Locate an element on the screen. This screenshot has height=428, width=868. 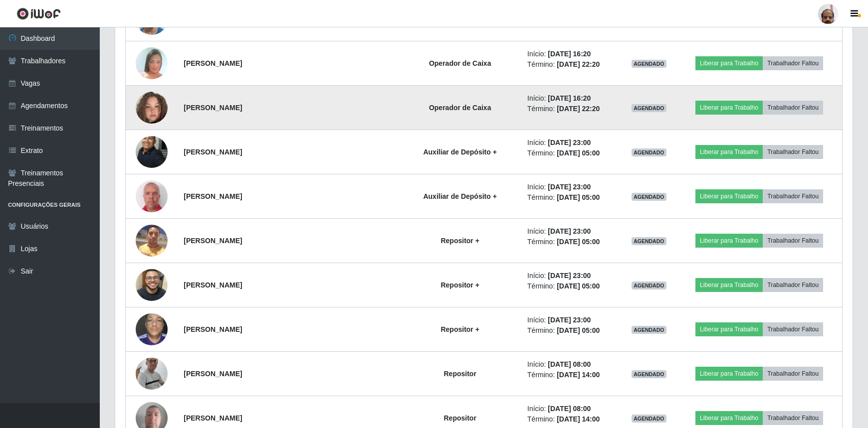
img: 1738750603268.jpeg is located at coordinates (152, 241).